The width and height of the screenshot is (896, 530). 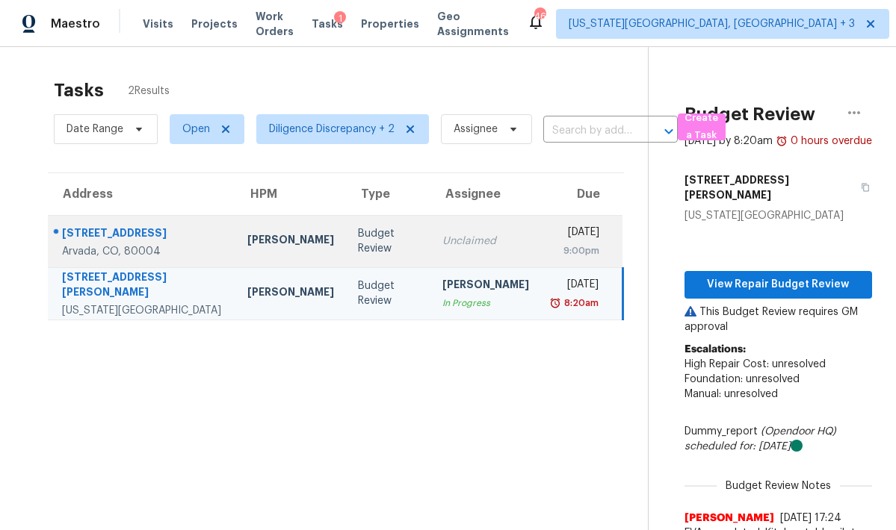 I want to click on span: 2 Results, so click(x=149, y=91).